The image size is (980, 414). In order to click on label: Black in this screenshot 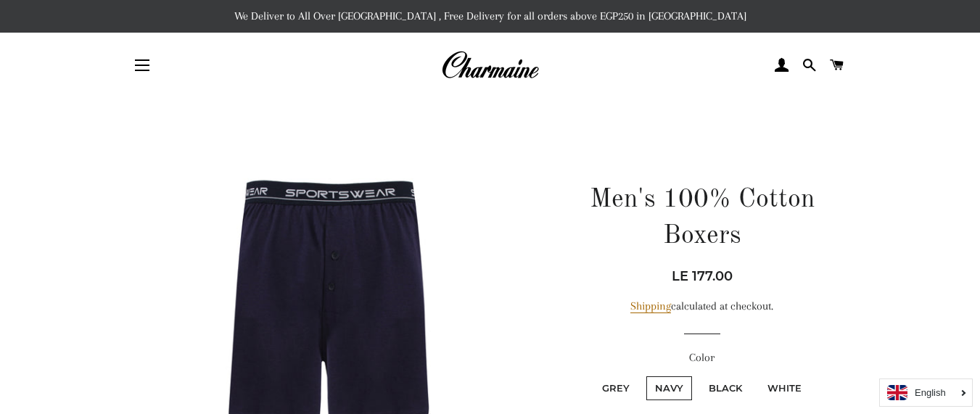, I will do `click(725, 388)`.